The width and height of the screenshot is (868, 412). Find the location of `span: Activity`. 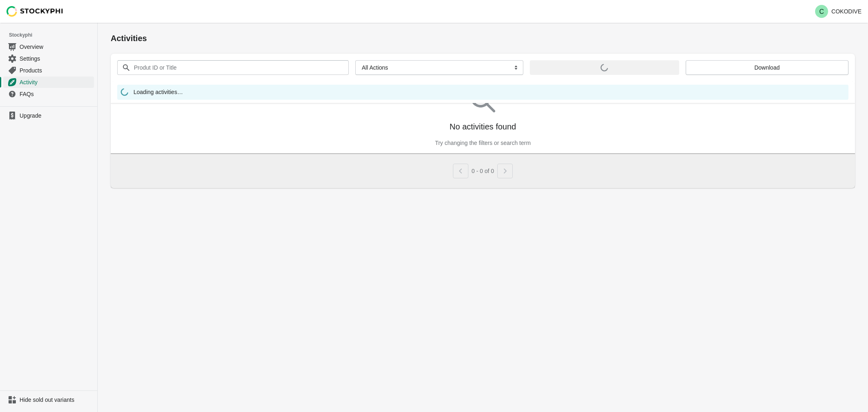

span: Activity is located at coordinates (56, 82).